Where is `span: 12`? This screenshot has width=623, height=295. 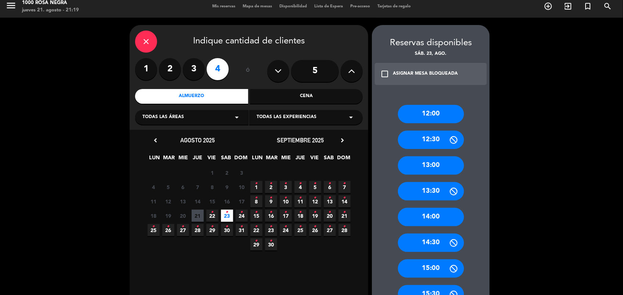
span: 12 is located at coordinates (168, 201).